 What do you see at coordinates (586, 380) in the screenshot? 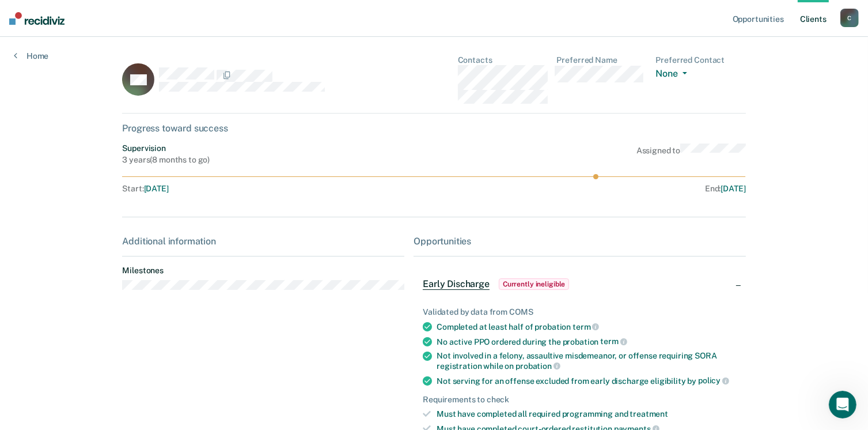
I see `div: Not serving for an offense excluded from early discharge eligibility by` at bounding box center [586, 380].